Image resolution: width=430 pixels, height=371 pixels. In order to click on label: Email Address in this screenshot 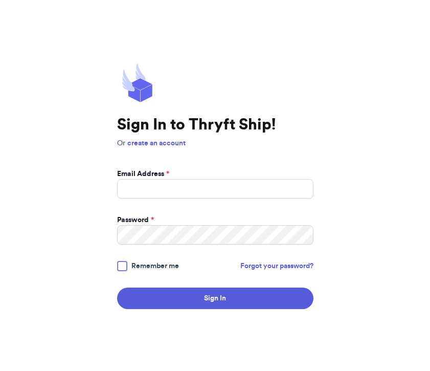, I will do `click(143, 174)`.